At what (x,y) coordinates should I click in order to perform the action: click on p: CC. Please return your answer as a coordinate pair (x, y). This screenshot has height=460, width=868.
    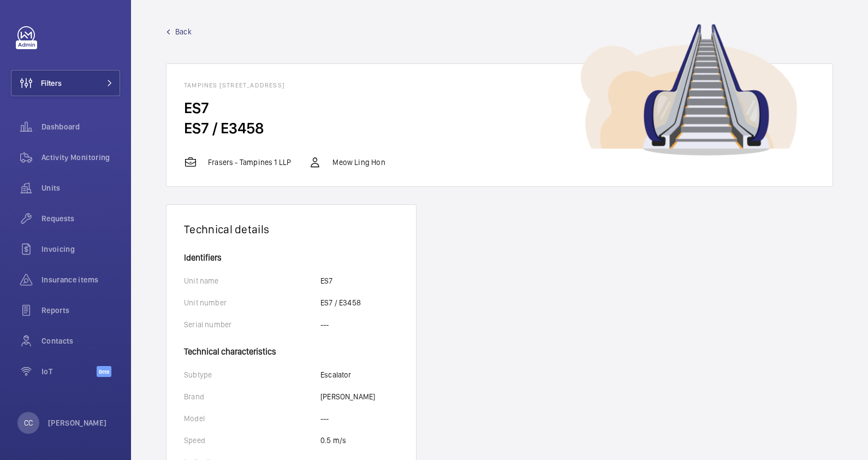
    Looking at the image, I should click on (28, 423).